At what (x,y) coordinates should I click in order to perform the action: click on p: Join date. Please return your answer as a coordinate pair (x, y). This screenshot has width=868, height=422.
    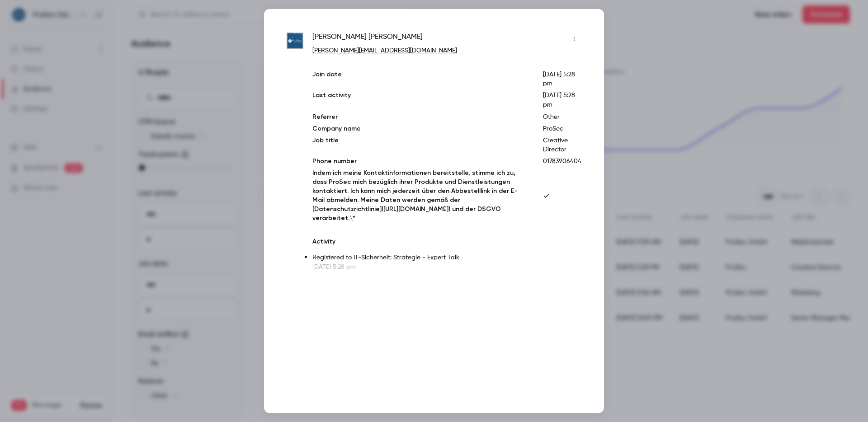
    Looking at the image, I should click on (420, 79).